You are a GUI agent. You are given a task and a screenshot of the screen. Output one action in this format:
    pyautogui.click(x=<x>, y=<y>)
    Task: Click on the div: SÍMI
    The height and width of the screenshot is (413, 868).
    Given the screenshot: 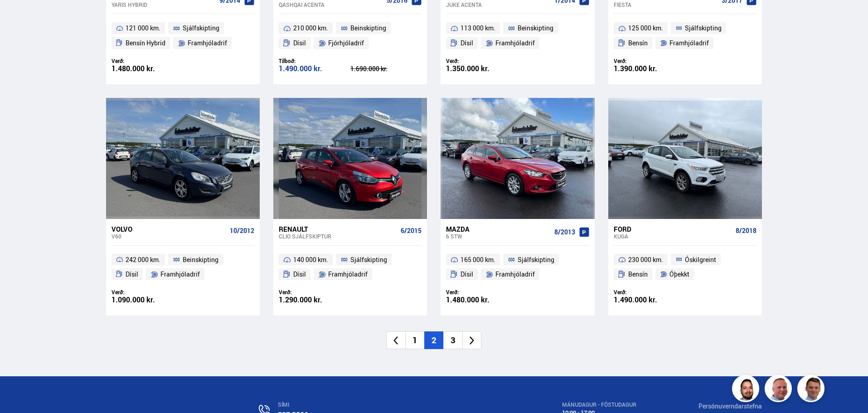 What is the action you would take?
    pyautogui.click(x=388, y=405)
    